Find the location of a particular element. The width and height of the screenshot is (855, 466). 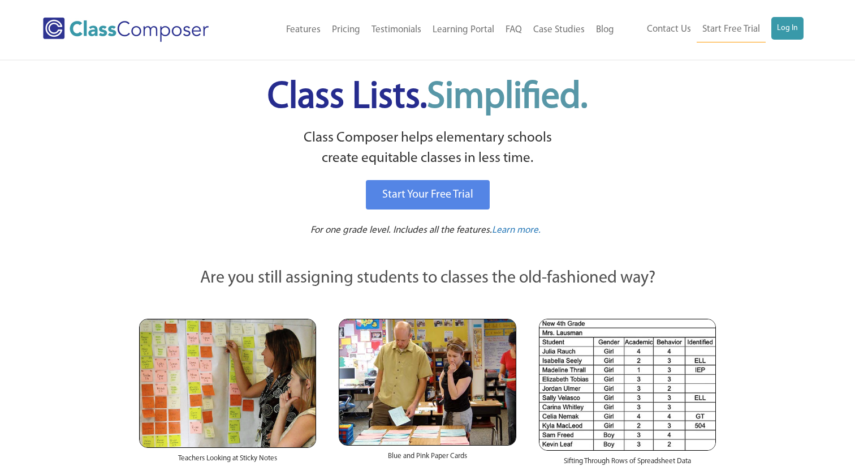

a: Start Your Free Trial is located at coordinates (428, 195).